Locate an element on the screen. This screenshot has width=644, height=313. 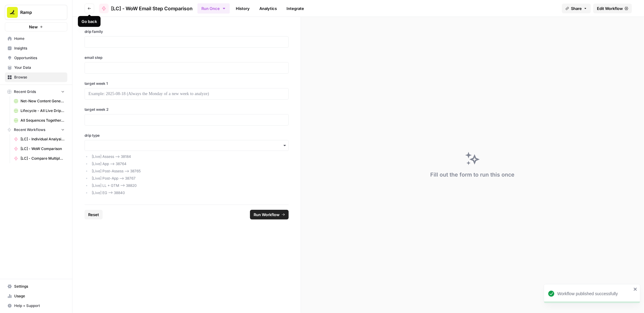
a: Usage is located at coordinates (36, 296).